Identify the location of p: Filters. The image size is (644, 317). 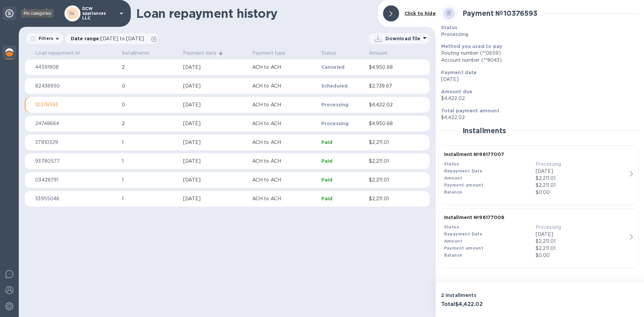
(45, 38).